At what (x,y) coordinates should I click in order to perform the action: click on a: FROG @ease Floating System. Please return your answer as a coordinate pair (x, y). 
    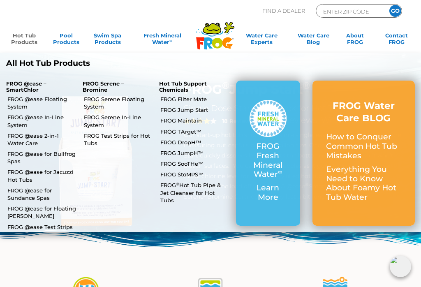
    Looking at the image, I should click on (42, 103).